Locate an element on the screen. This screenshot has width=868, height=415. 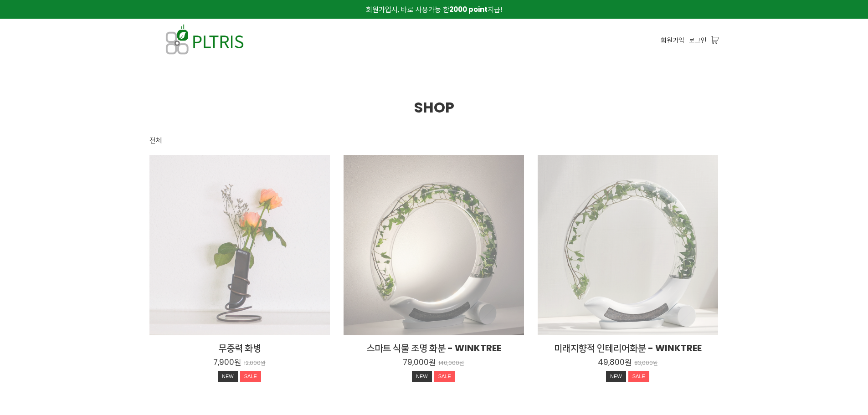
a: 로그인 is located at coordinates (697, 40).